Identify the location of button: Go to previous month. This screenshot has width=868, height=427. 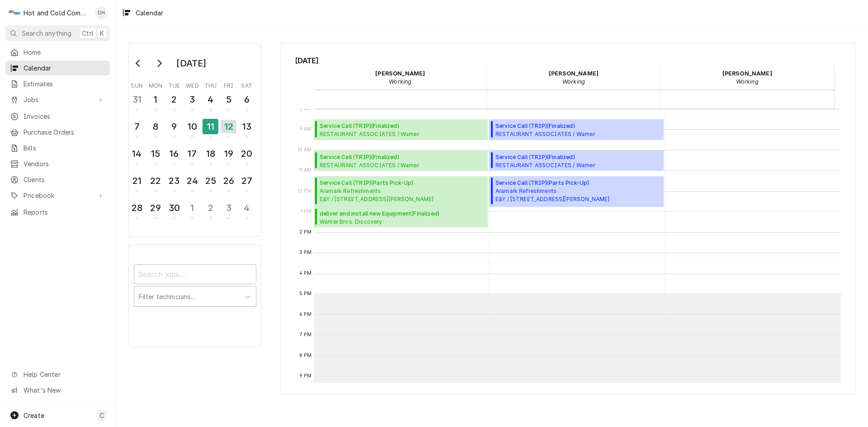
(138, 63).